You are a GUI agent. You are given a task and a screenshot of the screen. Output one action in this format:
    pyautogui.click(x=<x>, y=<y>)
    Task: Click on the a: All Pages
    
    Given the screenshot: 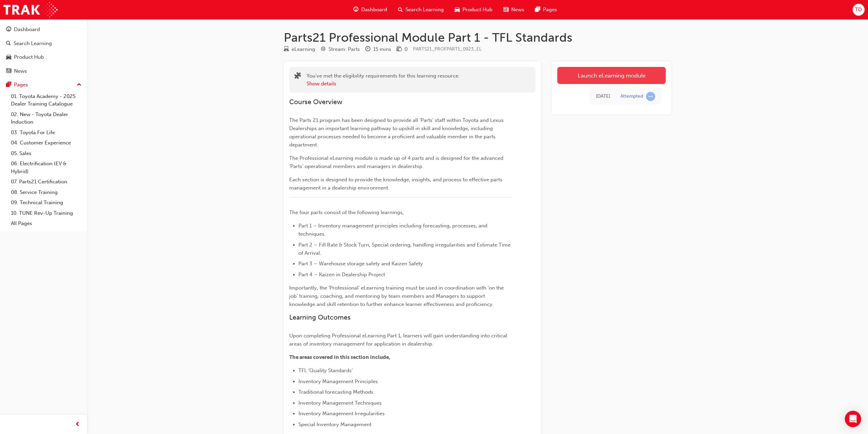 What is the action you would take?
    pyautogui.click(x=46, y=223)
    